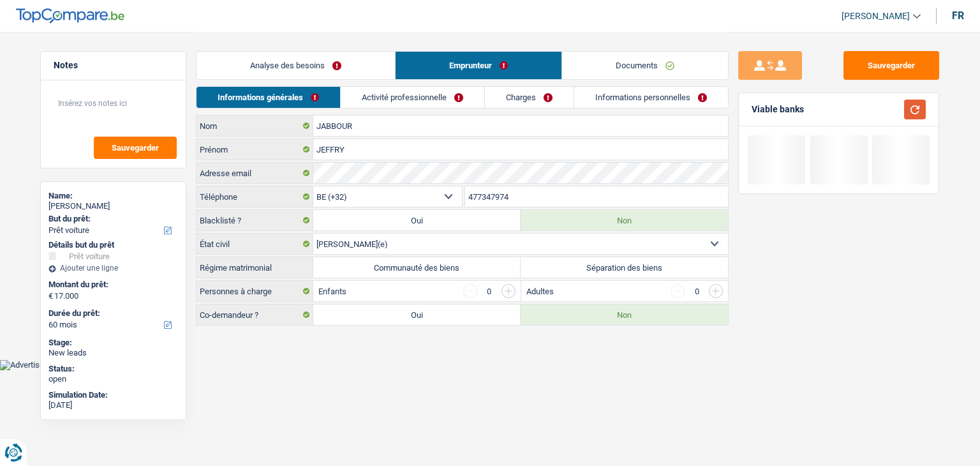 Image resolution: width=980 pixels, height=466 pixels. Describe the element at coordinates (332, 291) in the screenshot. I see `label: Enfants` at that location.